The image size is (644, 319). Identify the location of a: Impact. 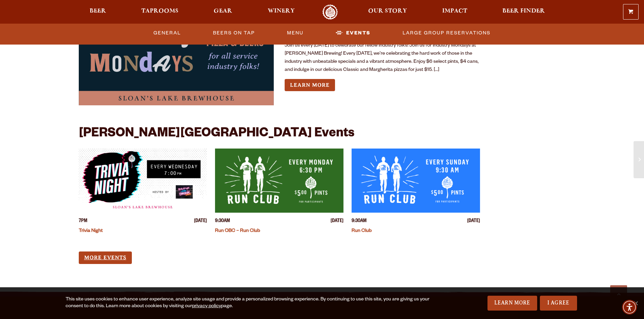
(454, 12).